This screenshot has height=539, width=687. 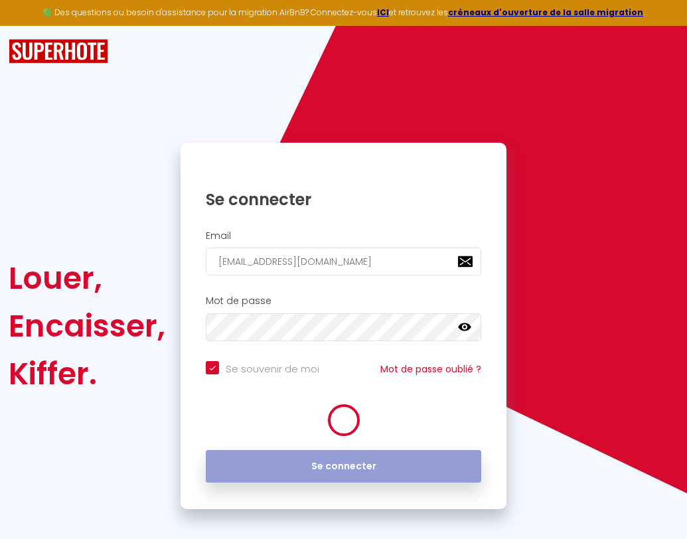 What do you see at coordinates (431, 369) in the screenshot?
I see `a: Mot de passe oublié ?` at bounding box center [431, 369].